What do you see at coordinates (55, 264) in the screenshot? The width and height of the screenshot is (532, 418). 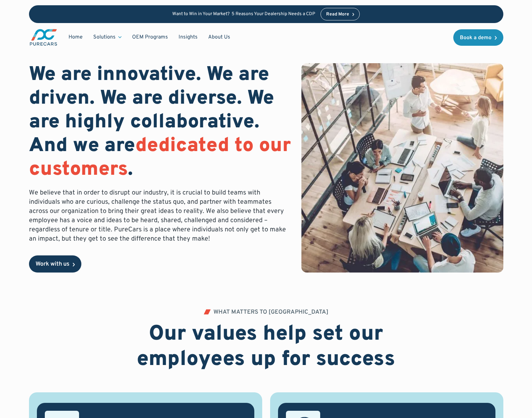 I see `a: Work with us` at bounding box center [55, 264].